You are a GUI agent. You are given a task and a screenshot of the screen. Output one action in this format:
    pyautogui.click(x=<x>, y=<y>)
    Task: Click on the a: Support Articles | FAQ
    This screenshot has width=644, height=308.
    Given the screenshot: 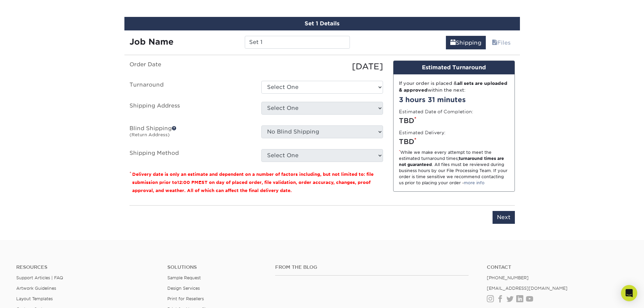 What is the action you would take?
    pyautogui.click(x=39, y=278)
    